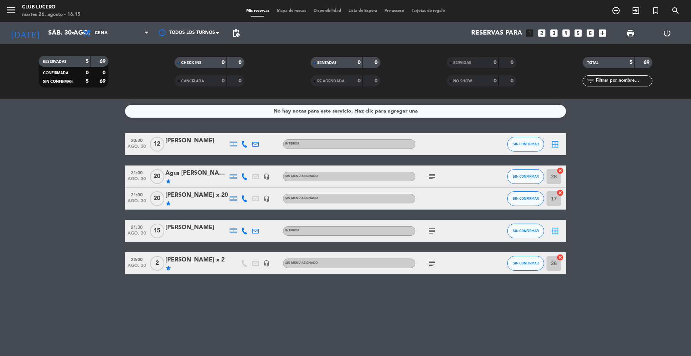  Describe the element at coordinates (668, 33) in the screenshot. I see `i: power_settings_new` at that location.